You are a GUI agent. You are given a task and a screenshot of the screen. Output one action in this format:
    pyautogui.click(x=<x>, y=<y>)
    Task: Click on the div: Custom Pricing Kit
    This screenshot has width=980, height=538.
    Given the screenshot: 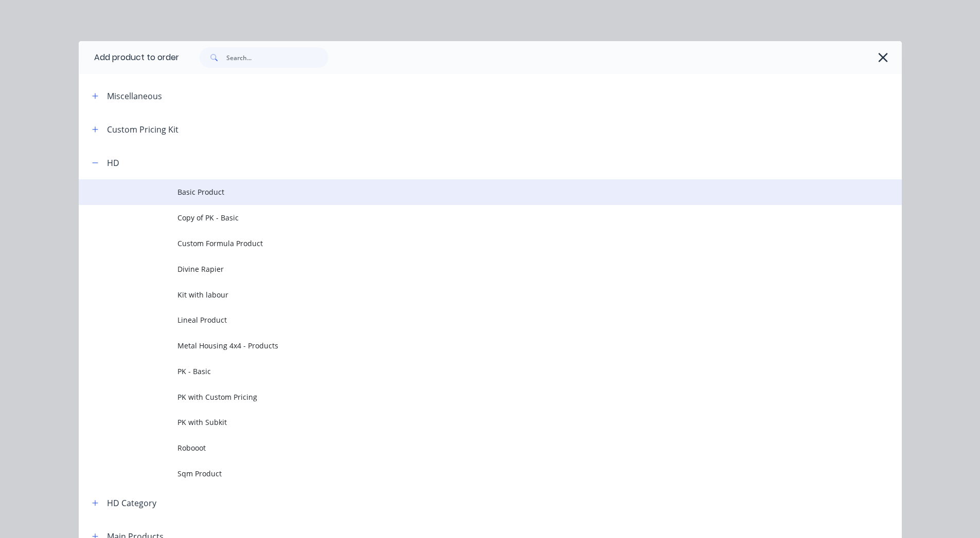 What is the action you would take?
    pyautogui.click(x=143, y=130)
    